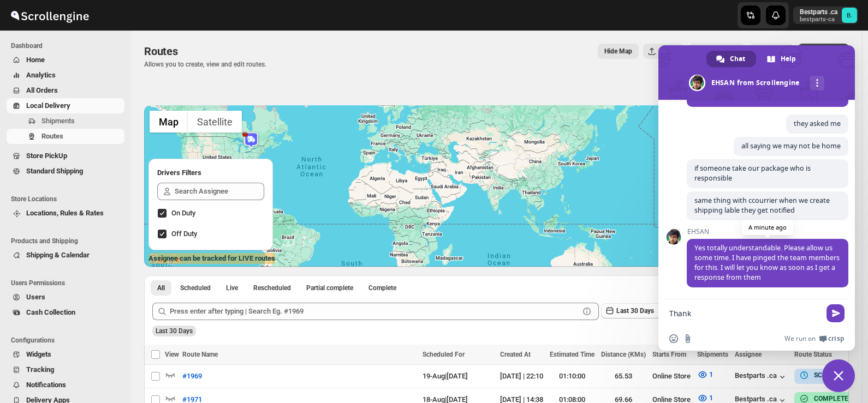 The image size is (868, 403). I want to click on span: Starts From, so click(670, 355).